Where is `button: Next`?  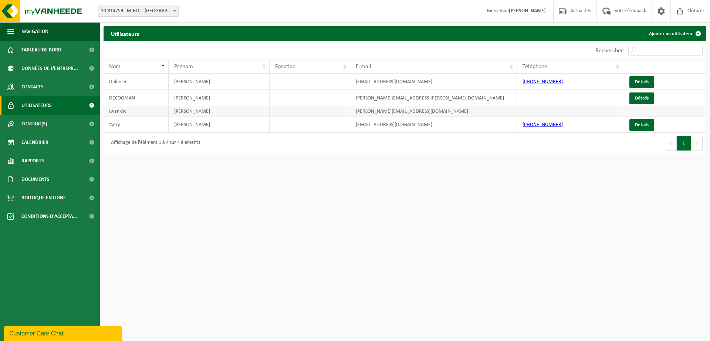 button: Next is located at coordinates (697, 143).